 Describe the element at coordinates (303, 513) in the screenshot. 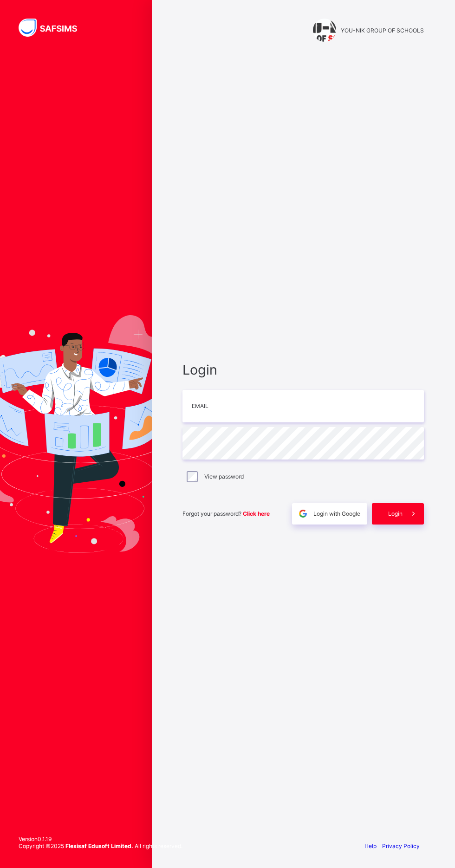

I see `img: google.396cfc9801f0270233282035f929180a.svg` at that location.